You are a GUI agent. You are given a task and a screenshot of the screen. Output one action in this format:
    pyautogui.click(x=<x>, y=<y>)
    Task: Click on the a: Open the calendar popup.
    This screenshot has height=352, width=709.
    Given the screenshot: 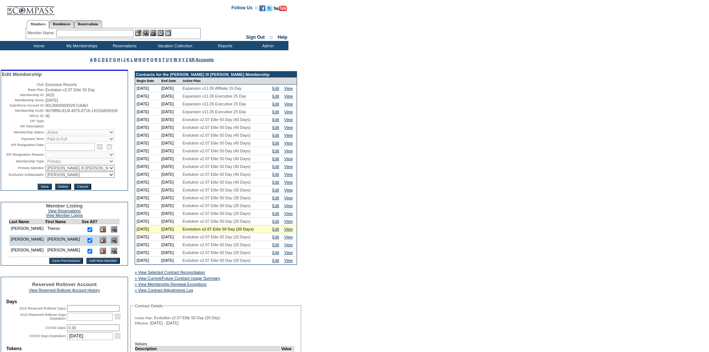 What is the action you would take?
    pyautogui.click(x=118, y=316)
    